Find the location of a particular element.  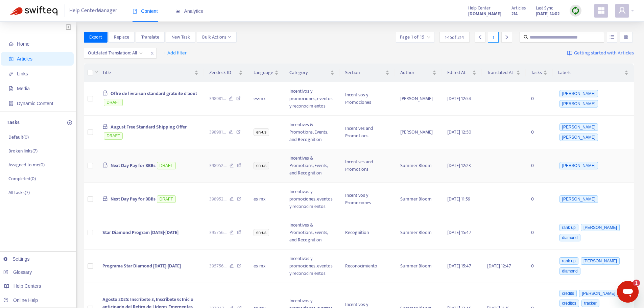

span: 398952 ... is located at coordinates (218, 166).